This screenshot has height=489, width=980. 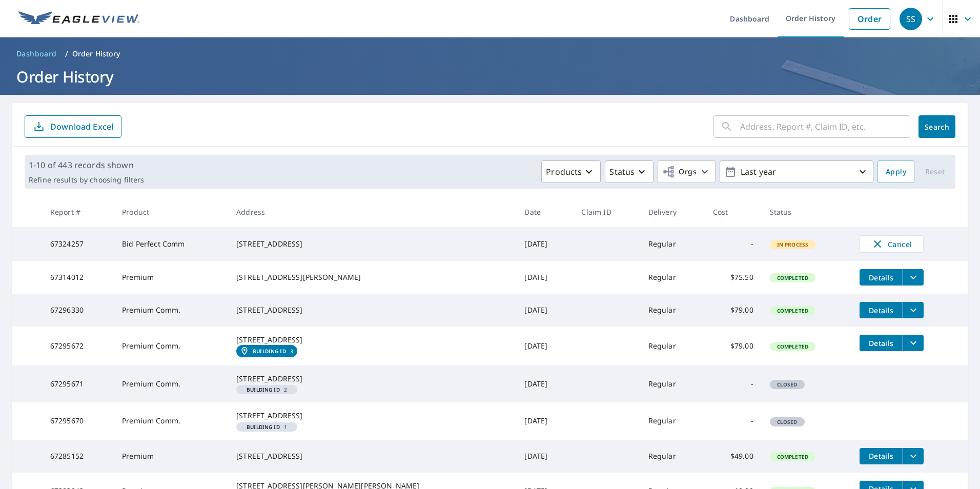 I want to click on td: Bid Perfect Comm, so click(x=171, y=244).